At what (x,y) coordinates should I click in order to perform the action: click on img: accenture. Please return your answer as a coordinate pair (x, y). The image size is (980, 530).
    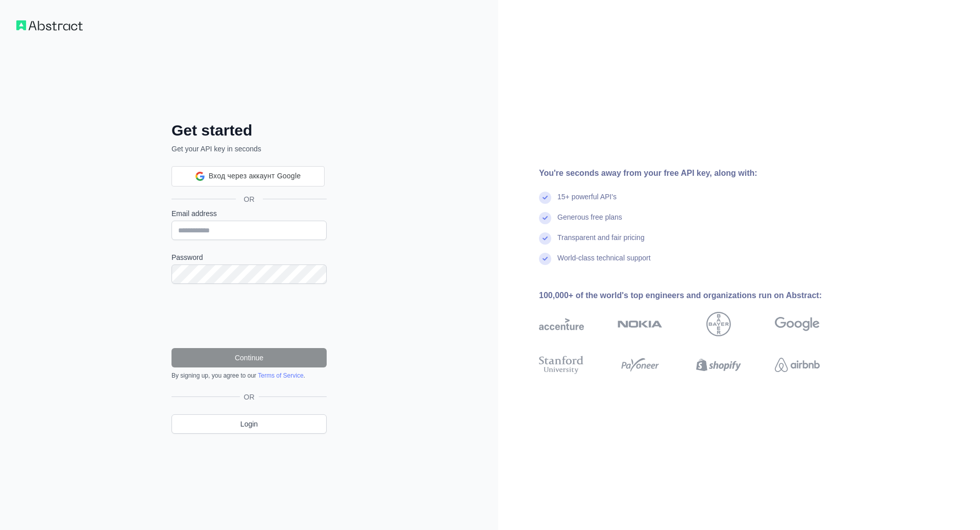
    Looking at the image, I should click on (561, 324).